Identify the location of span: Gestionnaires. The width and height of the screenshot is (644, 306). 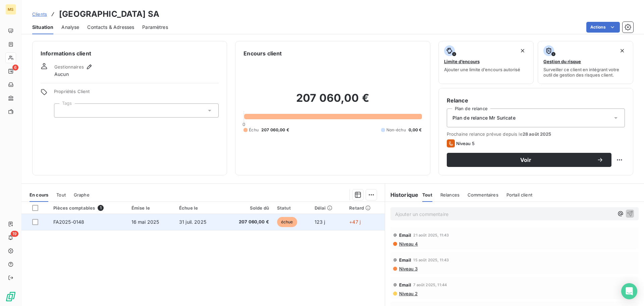
(69, 67).